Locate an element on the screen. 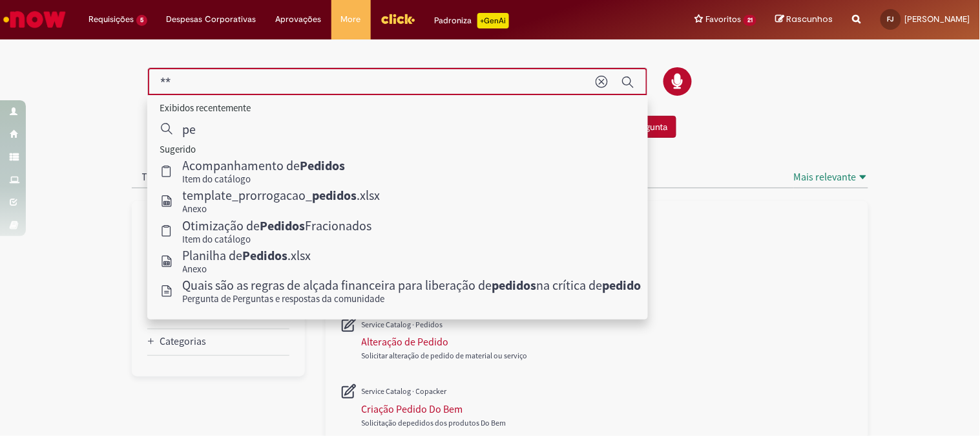  div: Padroniza is located at coordinates (471, 21).